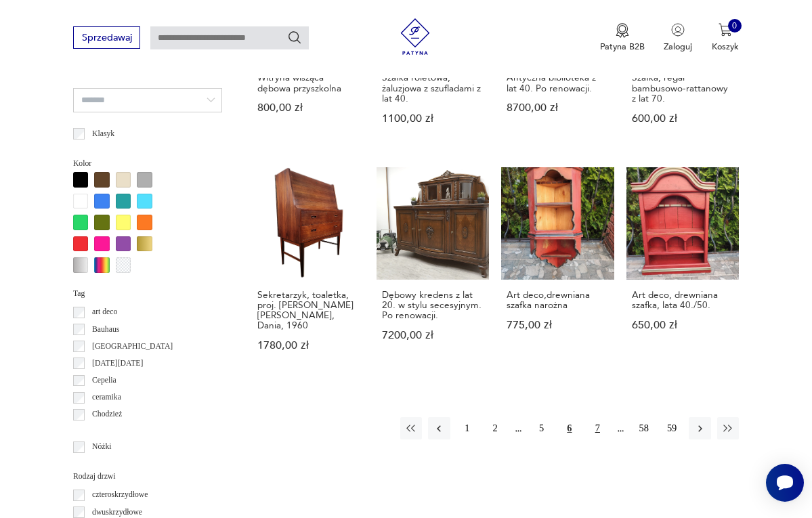  What do you see at coordinates (678, 38) in the screenshot?
I see `button: Zaloguj` at bounding box center [678, 38].